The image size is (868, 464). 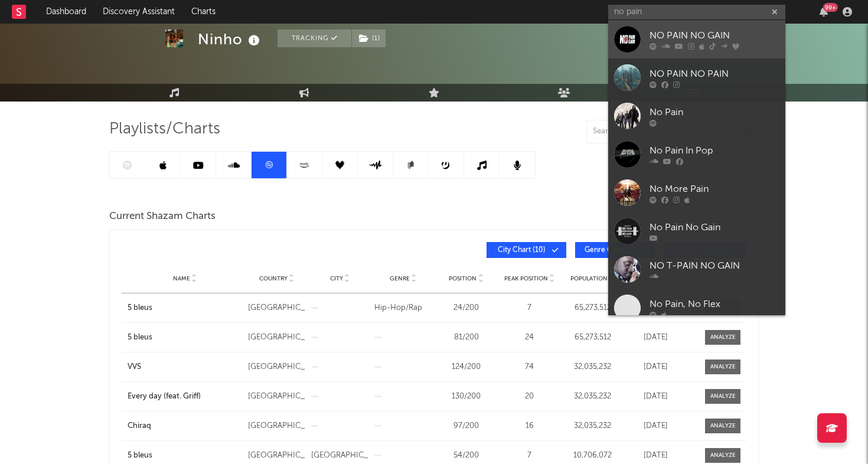 What do you see at coordinates (185, 426) in the screenshot?
I see `a: Chiraq` at bounding box center [185, 426].